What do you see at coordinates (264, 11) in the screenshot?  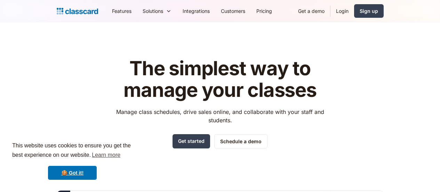 I see `a: Pricing` at bounding box center [264, 11].